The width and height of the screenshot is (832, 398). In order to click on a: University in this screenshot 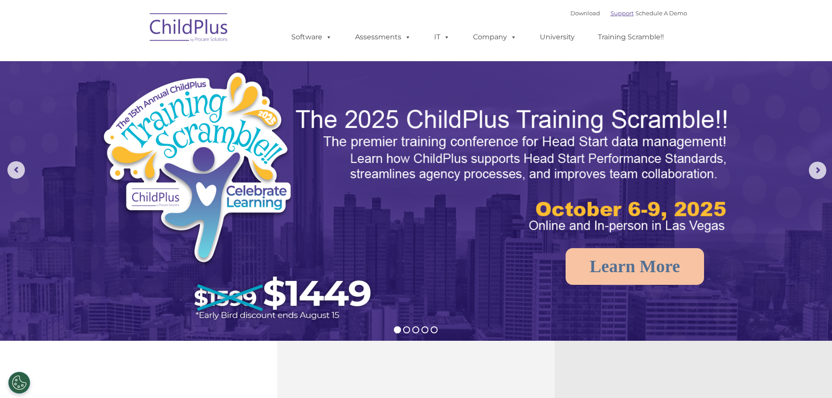, I will do `click(557, 37)`.